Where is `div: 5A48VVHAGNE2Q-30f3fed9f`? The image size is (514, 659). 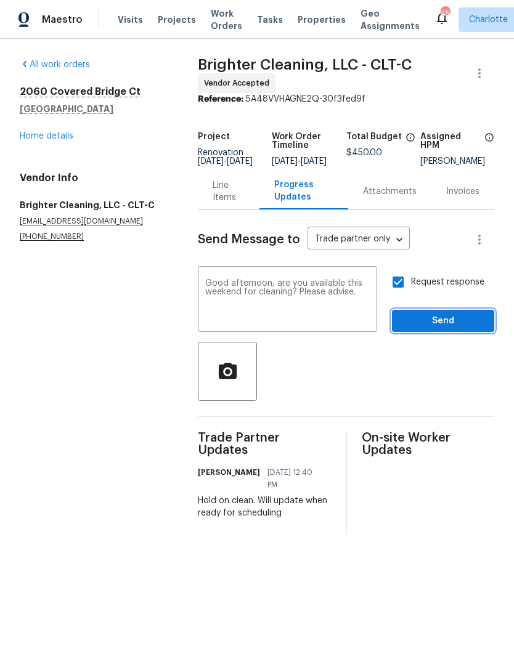
div: 5A48VVHAGNE2Q-30f3fed9f is located at coordinates (346, 99).